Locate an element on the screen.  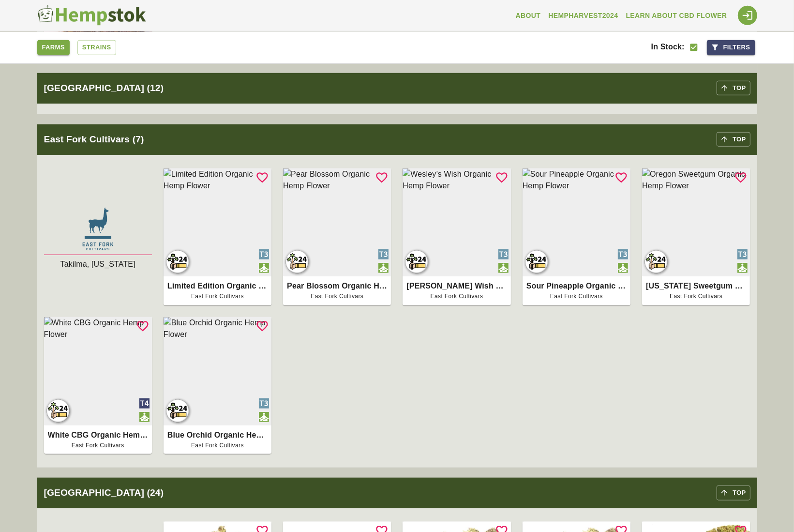
p: Limited Edition Organic Hemp Flower is located at coordinates (218, 286).